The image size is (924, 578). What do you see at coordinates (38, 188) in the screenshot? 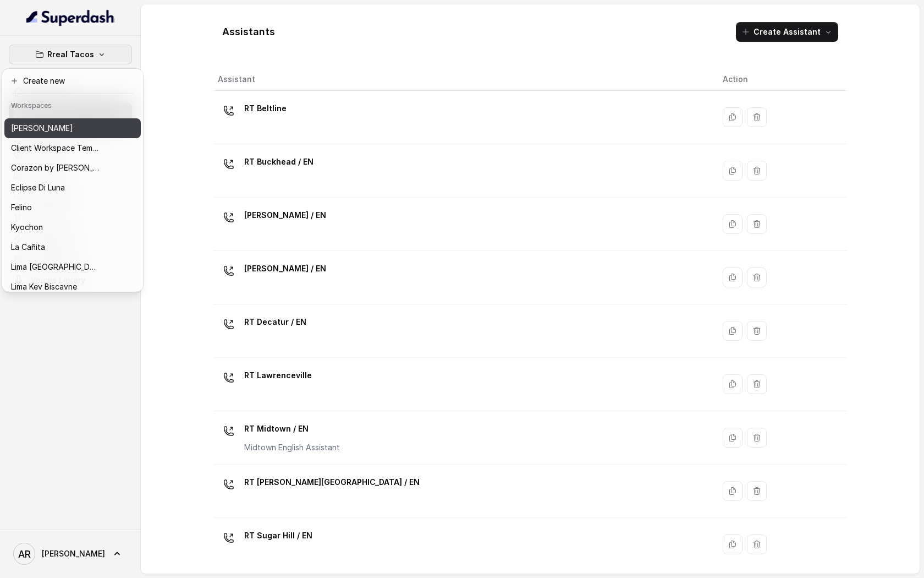
I see `p: Eclipse Di Luna` at bounding box center [38, 188].